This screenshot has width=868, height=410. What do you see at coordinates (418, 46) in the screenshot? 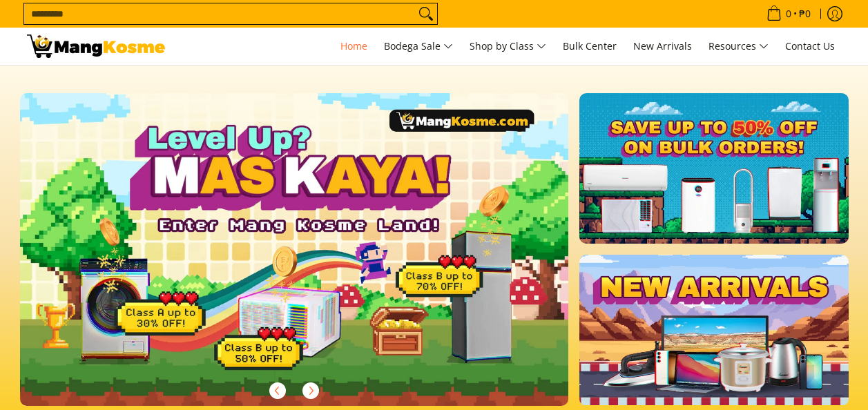
I see `a: Bodega Sale` at bounding box center [418, 46].